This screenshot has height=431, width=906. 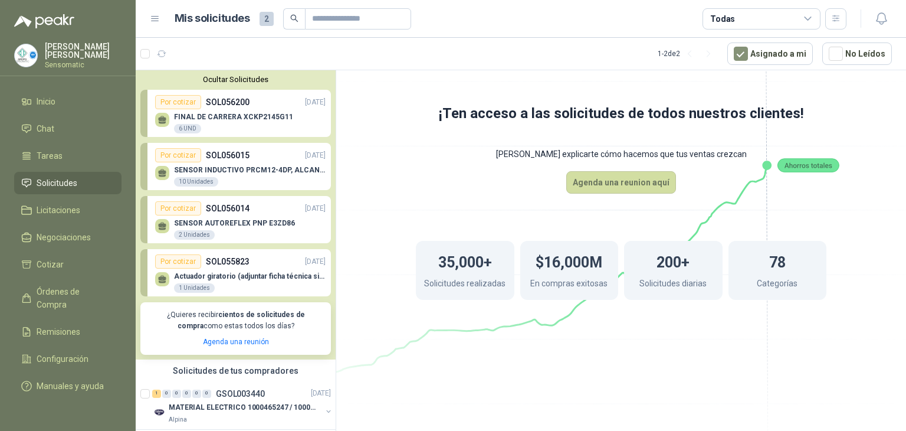 I want to click on p: Categorías, so click(x=777, y=284).